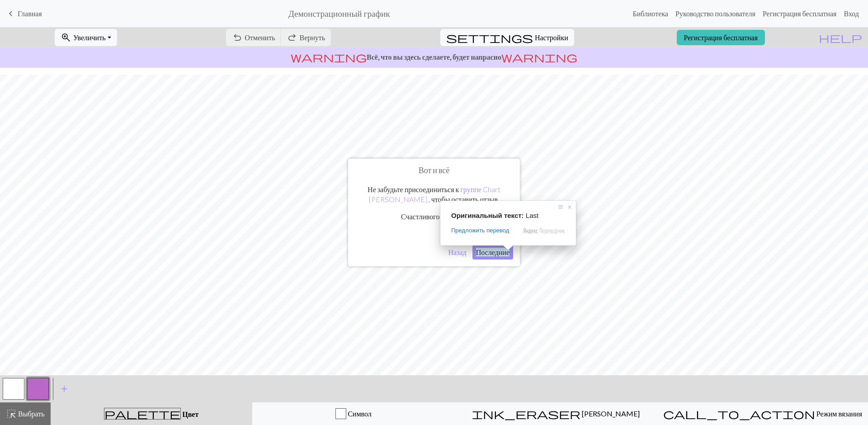 This screenshot has width=868, height=425. I want to click on span: help, so click(841, 37).